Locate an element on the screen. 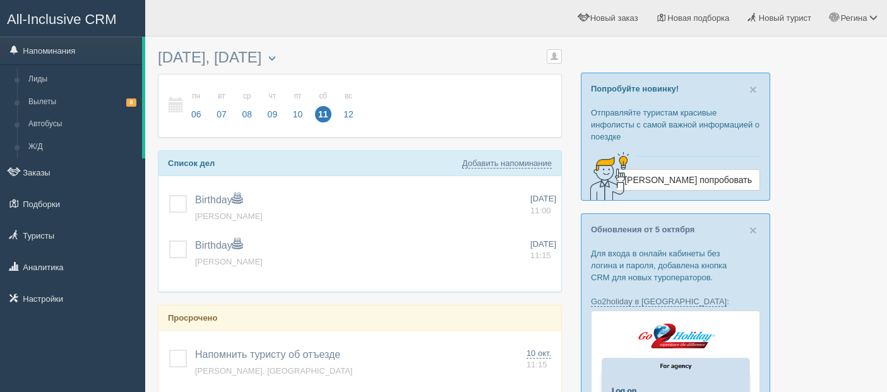 The image size is (887, 392). img: creative-idea-2907357.png is located at coordinates (607, 176).